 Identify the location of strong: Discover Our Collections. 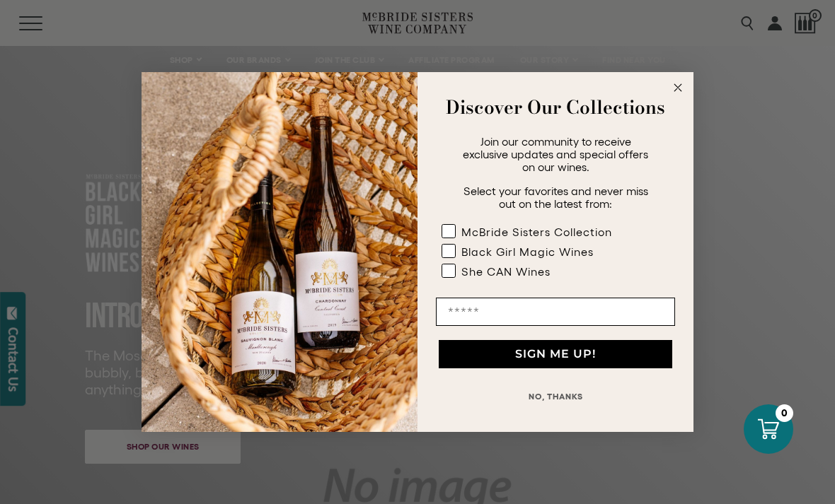
(555, 107).